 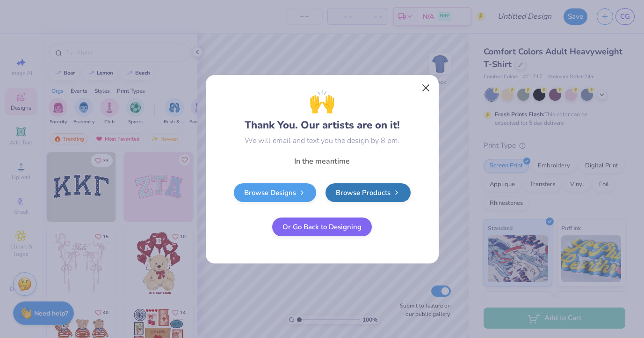 What do you see at coordinates (322, 109) in the screenshot?
I see `div: Thank You. Our artists are on it!` at bounding box center [322, 109].